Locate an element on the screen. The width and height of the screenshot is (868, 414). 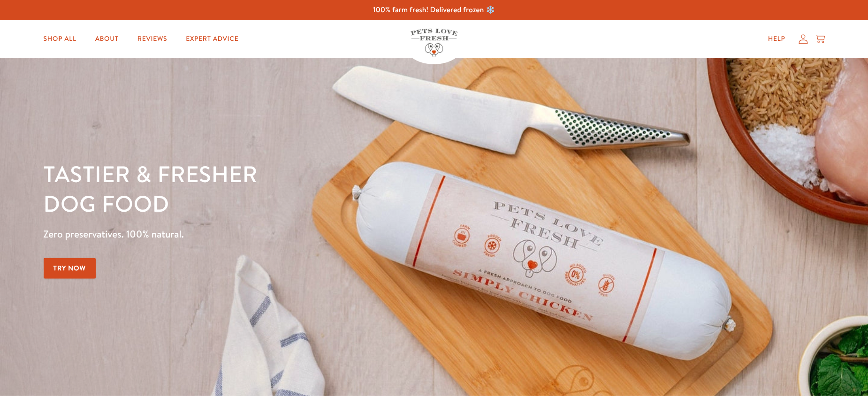
img: Pets Love Fresh is located at coordinates (434, 42).